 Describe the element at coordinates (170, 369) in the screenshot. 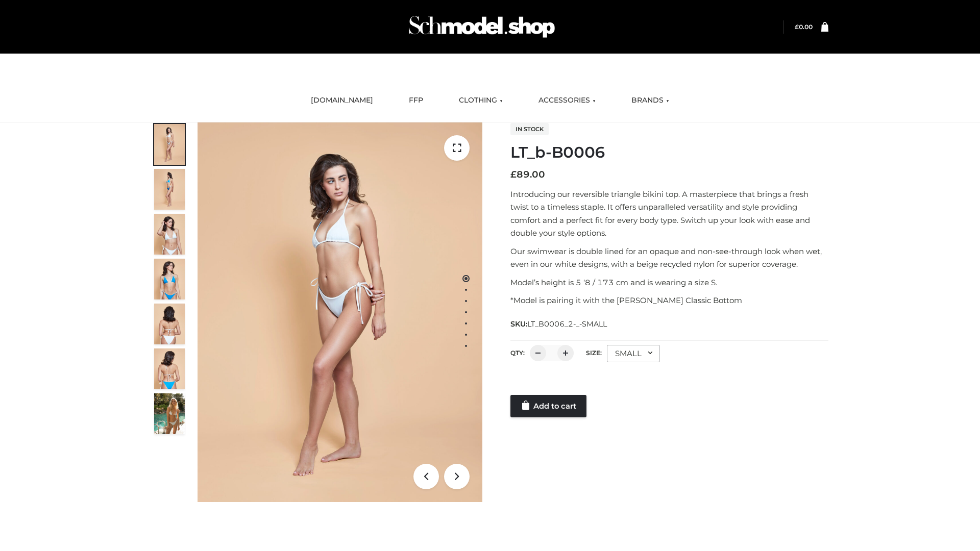

I see `img: ArielClassicBikiniTop_CloudNine_AzureSky_OW114ECO_8-scaled.jpg` at that location.